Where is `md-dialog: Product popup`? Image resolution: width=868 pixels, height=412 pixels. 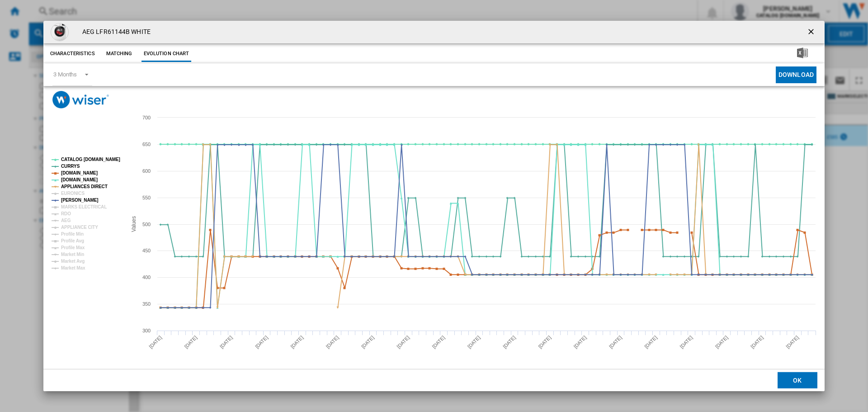 md-dialog: Product popup is located at coordinates (434, 206).